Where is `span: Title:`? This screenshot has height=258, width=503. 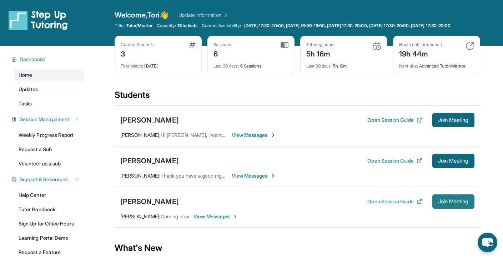 span: Title: is located at coordinates (120, 26).